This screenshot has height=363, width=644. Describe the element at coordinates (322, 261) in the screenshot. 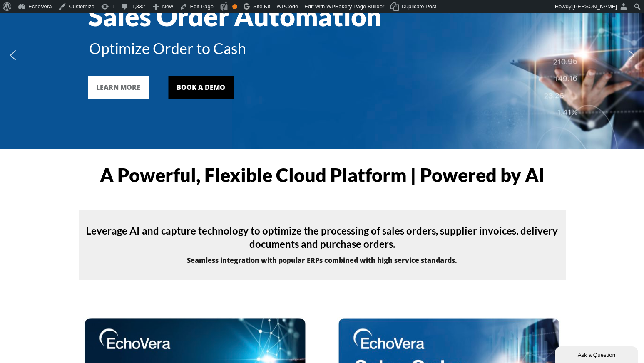

I see `strong: Seamless integration with popular ERPs combined with high service standards.` at that location.